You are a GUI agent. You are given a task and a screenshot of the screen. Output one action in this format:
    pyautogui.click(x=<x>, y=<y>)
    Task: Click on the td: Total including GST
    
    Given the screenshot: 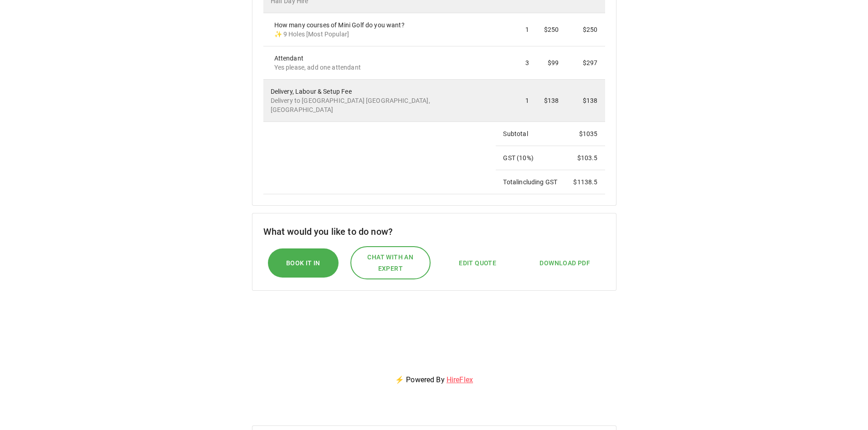 What is the action you would take?
    pyautogui.click(x=531, y=182)
    